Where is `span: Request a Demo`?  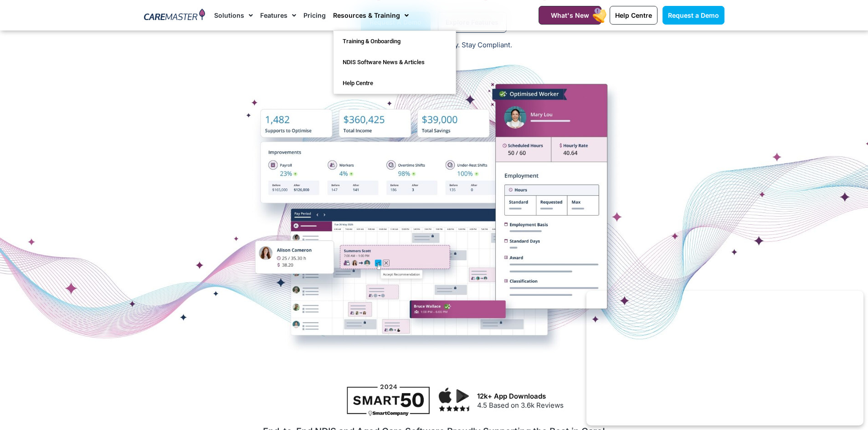 span: Request a Demo is located at coordinates (693, 15).